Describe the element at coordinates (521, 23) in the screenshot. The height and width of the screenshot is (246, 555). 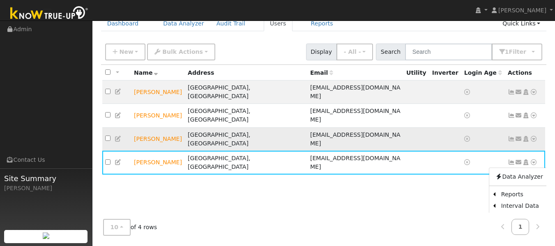
I see `a: Quick Links` at that location.